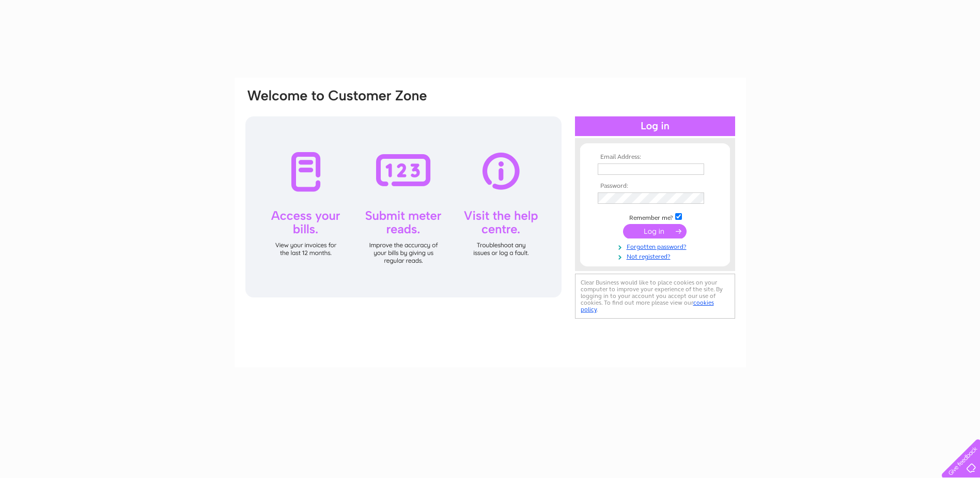 The width and height of the screenshot is (980, 478). What do you see at coordinates (655, 217) in the screenshot?
I see `td: Remember me?` at bounding box center [655, 217].